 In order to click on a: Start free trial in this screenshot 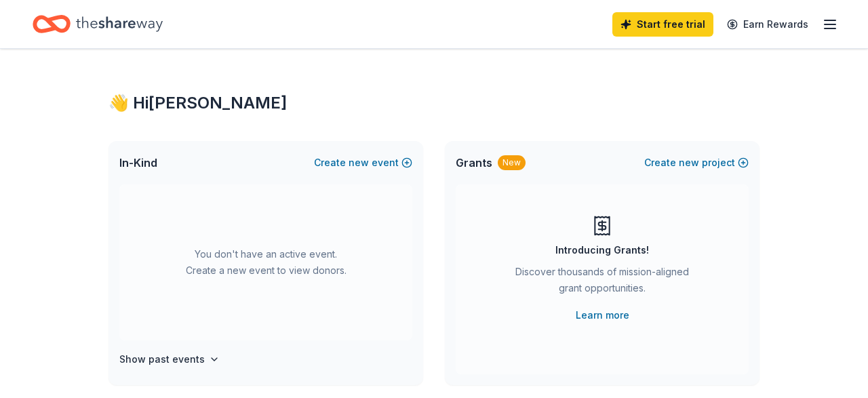, I will do `click(662, 24)`.